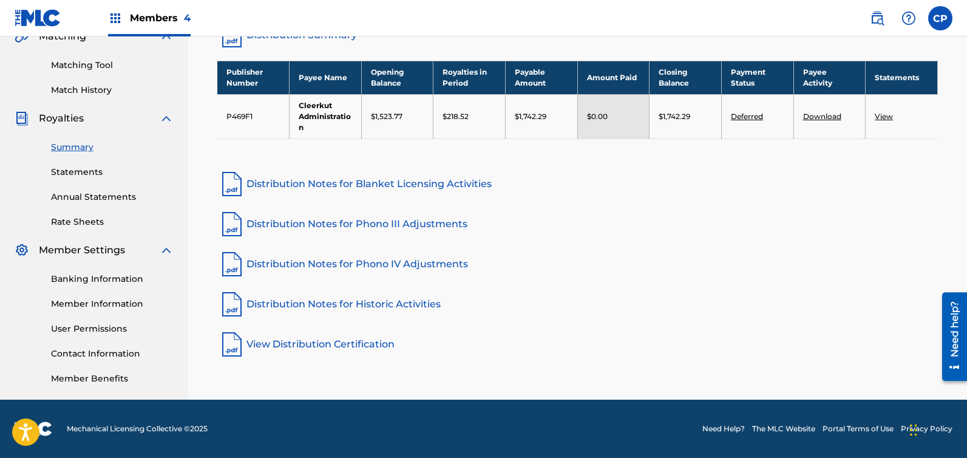 This screenshot has height=458, width=967. What do you see at coordinates (253, 116) in the screenshot?
I see `td: P469F1` at bounding box center [253, 116].